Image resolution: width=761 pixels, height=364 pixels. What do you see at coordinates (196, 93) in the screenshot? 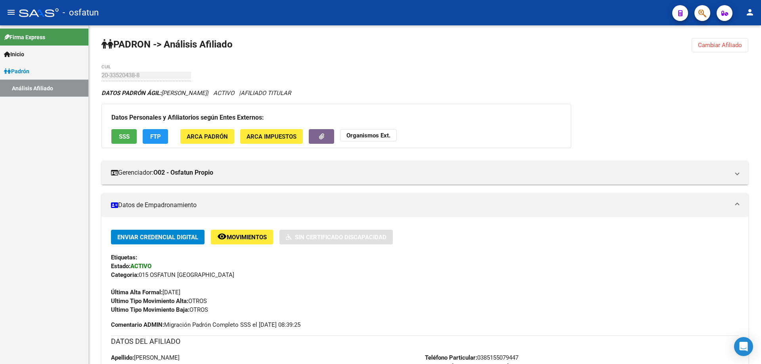
I see `i: | ACTIVO |` at bounding box center [196, 93].